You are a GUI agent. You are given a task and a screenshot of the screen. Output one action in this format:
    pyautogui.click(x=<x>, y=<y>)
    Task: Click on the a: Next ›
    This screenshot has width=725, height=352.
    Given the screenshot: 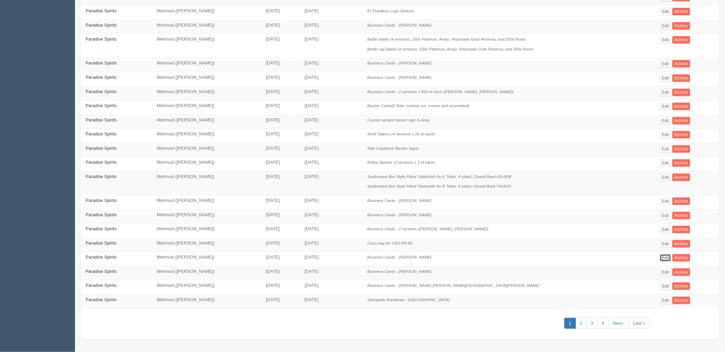 What is the action you would take?
    pyautogui.click(x=619, y=323)
    